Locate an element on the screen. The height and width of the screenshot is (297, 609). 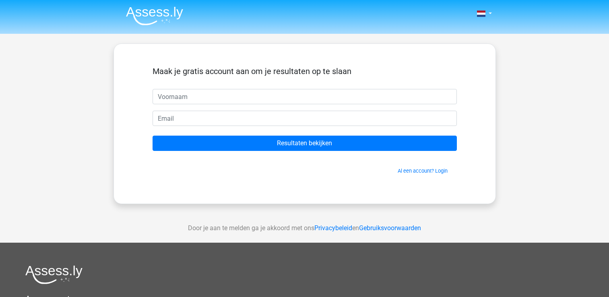
input: Email is located at coordinates (304, 118).